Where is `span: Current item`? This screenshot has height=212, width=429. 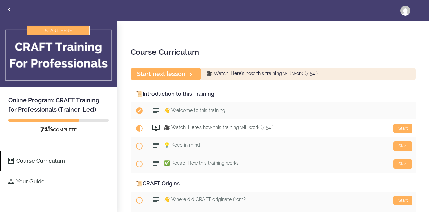 span: Current item is located at coordinates (139, 128).